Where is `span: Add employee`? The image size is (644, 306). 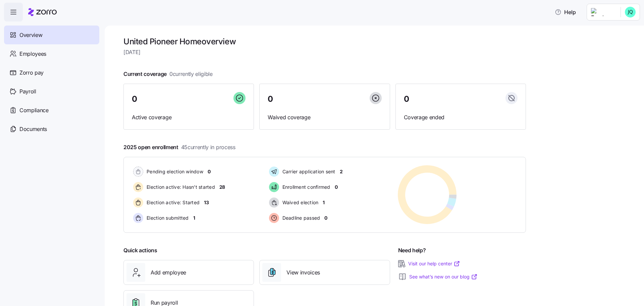
span: Add employee is located at coordinates (169, 272).